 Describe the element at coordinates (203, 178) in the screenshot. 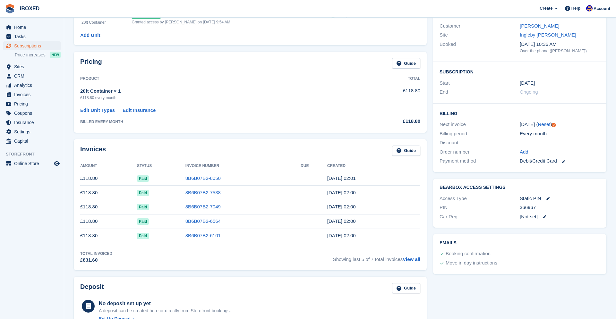

I see `a: 8B6B07B2-8050` at that location.